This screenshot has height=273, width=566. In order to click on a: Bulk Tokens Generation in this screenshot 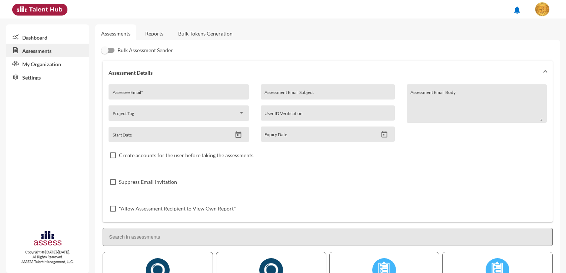, I will do `click(205, 33)`.